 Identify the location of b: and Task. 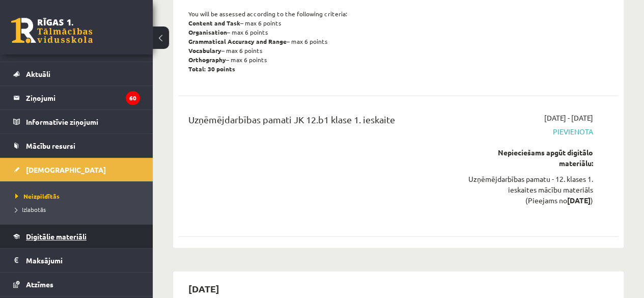
(227, 23).